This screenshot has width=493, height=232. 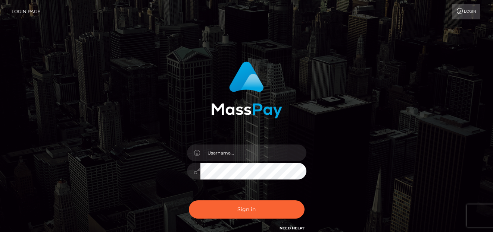 What do you see at coordinates (253, 153) in the screenshot?
I see `input: Username...` at bounding box center [253, 153].